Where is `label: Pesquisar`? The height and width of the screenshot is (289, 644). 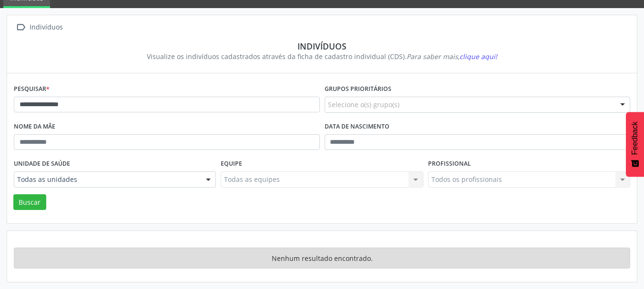
label: Pesquisar is located at coordinates (32, 89).